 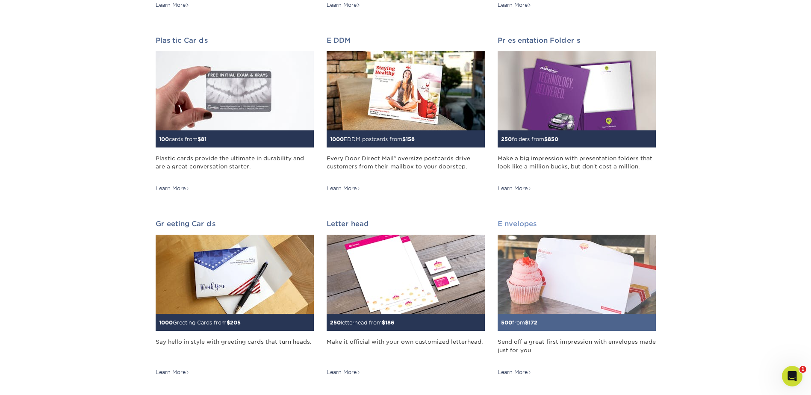 What do you see at coordinates (235, 350) in the screenshot?
I see `div: Say hello in style with greeting cards that turn heads.` at bounding box center [235, 350].